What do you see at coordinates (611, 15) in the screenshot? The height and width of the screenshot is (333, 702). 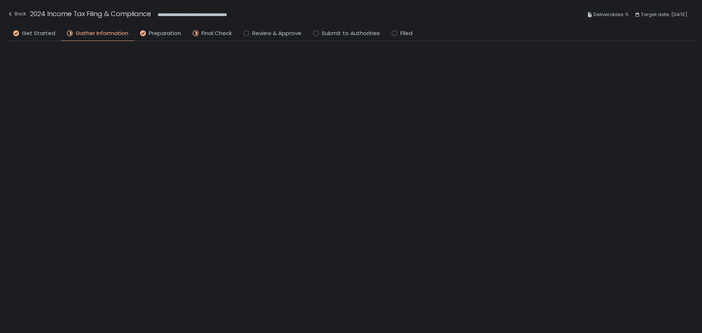 I see `span: Deliverables: 5` at bounding box center [611, 15].